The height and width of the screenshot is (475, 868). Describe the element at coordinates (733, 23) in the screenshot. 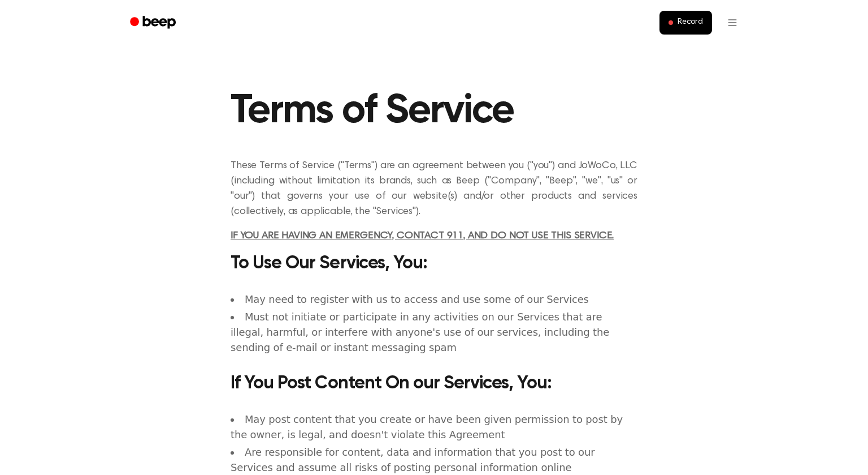

I see `button: Open menu` at that location.